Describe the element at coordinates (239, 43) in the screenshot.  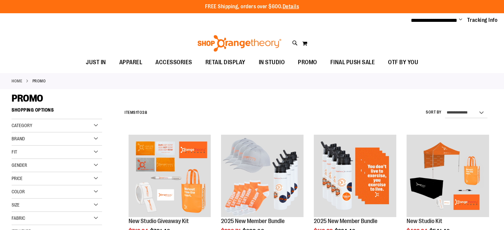
I see `img: Shop Orangetheory` at that location.